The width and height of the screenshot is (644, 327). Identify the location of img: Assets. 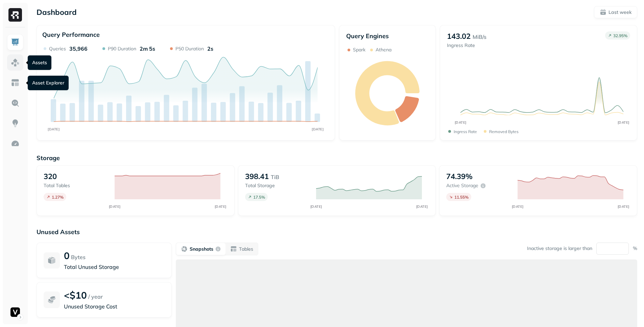
(15, 63).